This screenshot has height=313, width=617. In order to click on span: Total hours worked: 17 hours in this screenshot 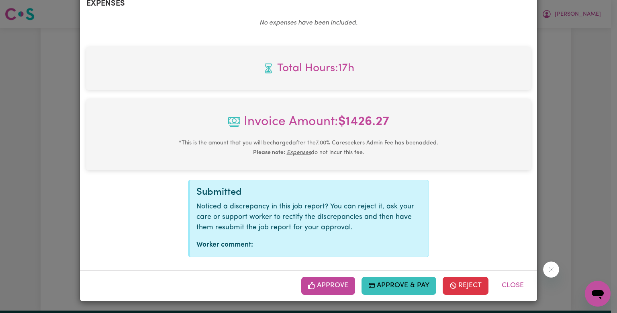, I will do `click(309, 68)`.